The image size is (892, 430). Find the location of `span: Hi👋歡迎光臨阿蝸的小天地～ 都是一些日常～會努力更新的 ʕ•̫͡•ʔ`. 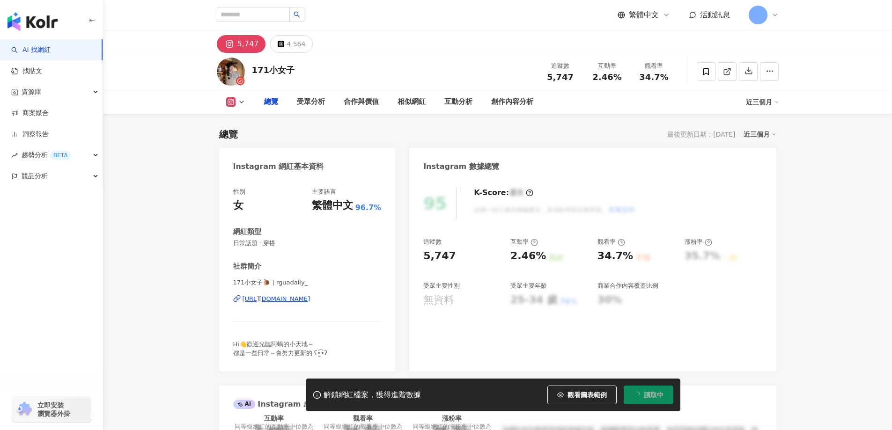

span: Hi👋歡迎光臨阿蝸的小天地～ 都是一些日常～會努力更新的 ʕ•̫͡•ʔ is located at coordinates (281, 348).